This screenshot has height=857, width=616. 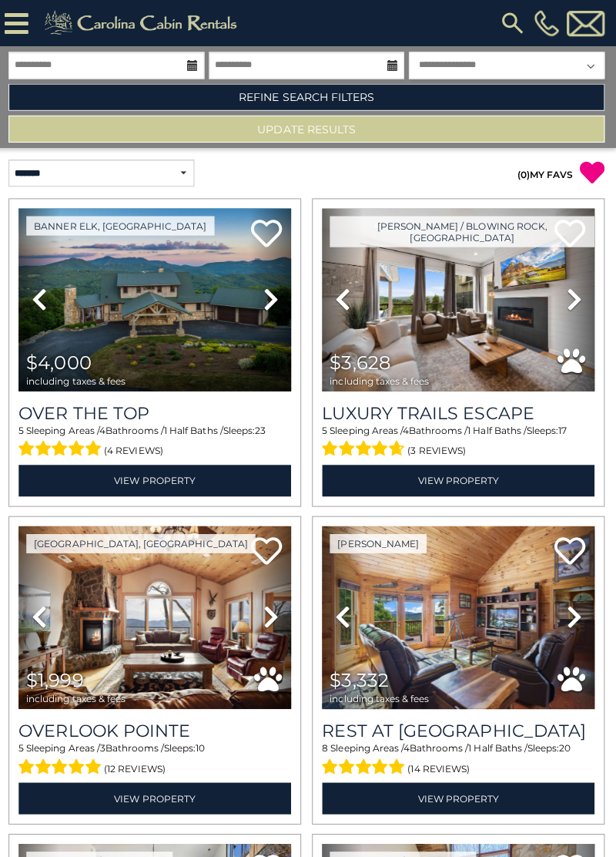 What do you see at coordinates (203, 744) in the screenshot?
I see `span: 10` at bounding box center [203, 744].